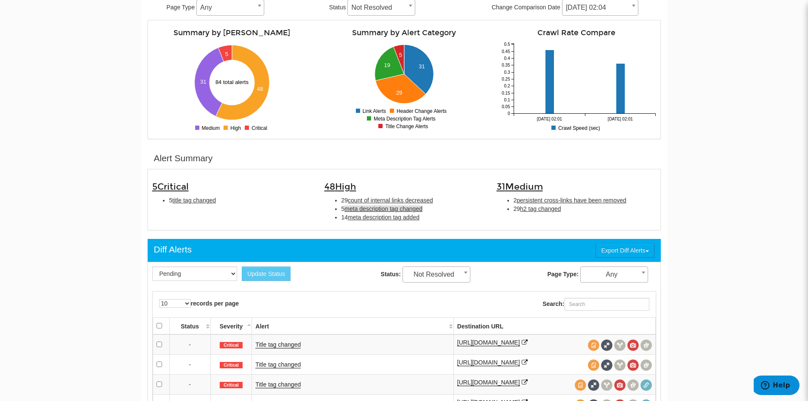  I want to click on label: Search:, so click(595, 304).